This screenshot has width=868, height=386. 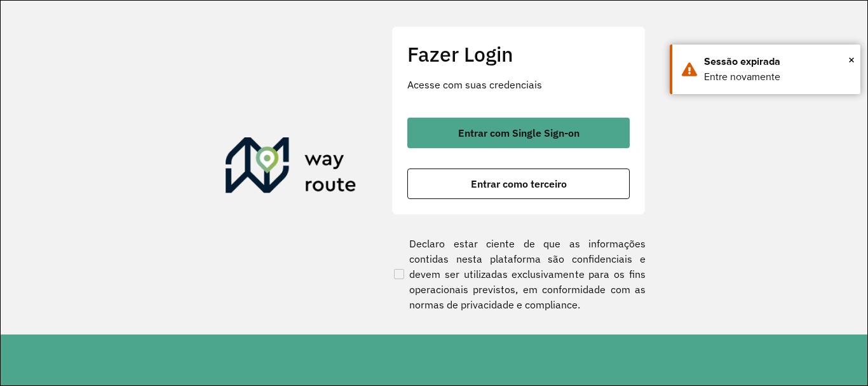 I want to click on button: Close, so click(x=852, y=60).